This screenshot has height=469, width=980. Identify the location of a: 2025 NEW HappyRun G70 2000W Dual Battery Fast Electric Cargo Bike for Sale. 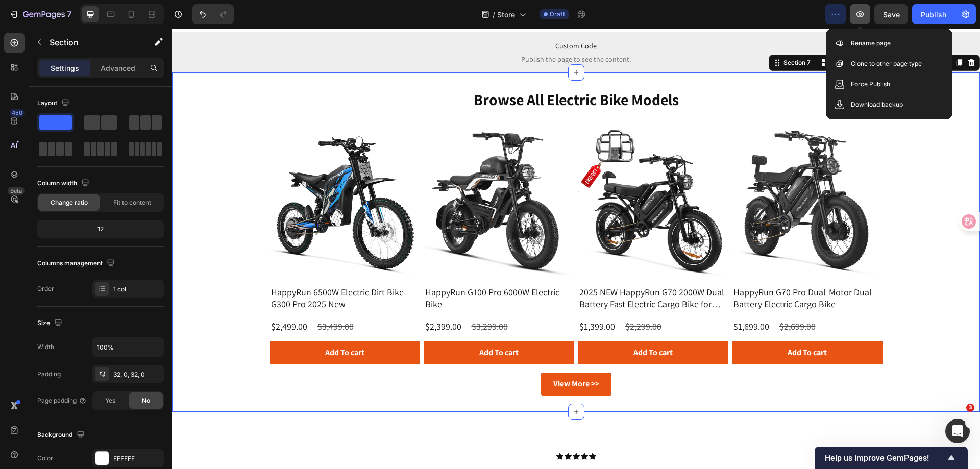
(482, 173).